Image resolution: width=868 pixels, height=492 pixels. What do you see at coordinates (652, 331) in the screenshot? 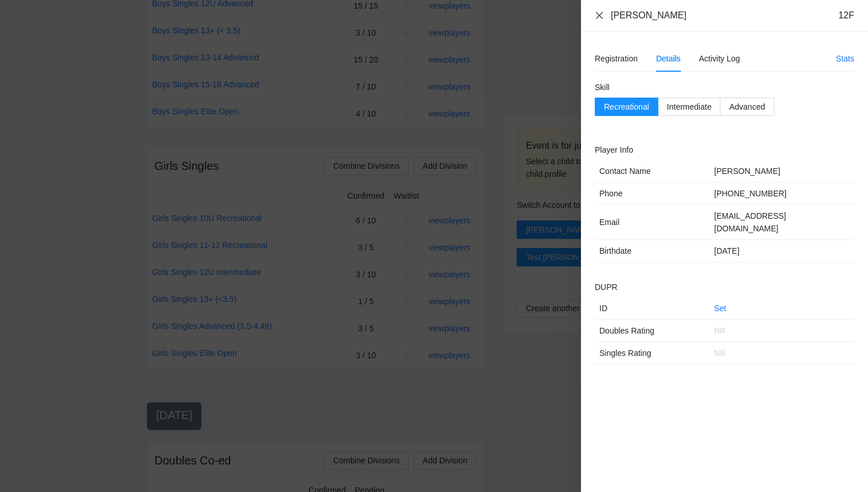
I see `td: Doubles Rating` at bounding box center [652, 331].